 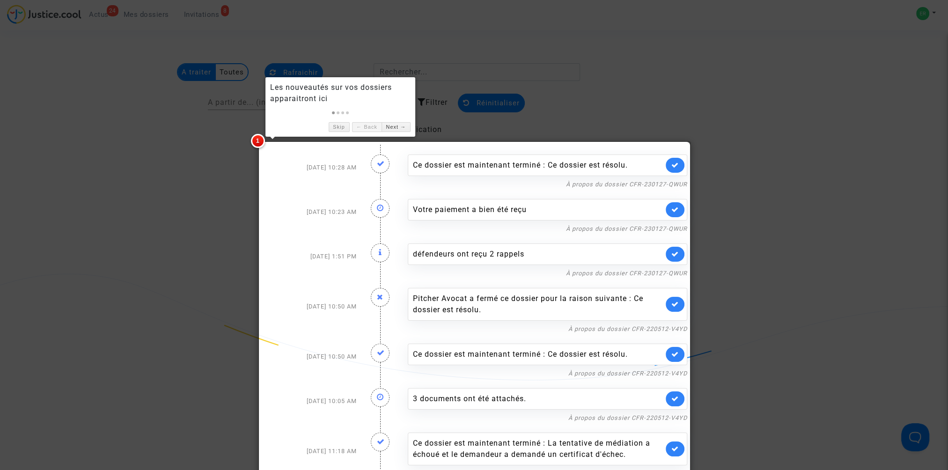 I want to click on div: Les nouveautés sur vos dossiers apparaitront ici, so click(x=340, y=93).